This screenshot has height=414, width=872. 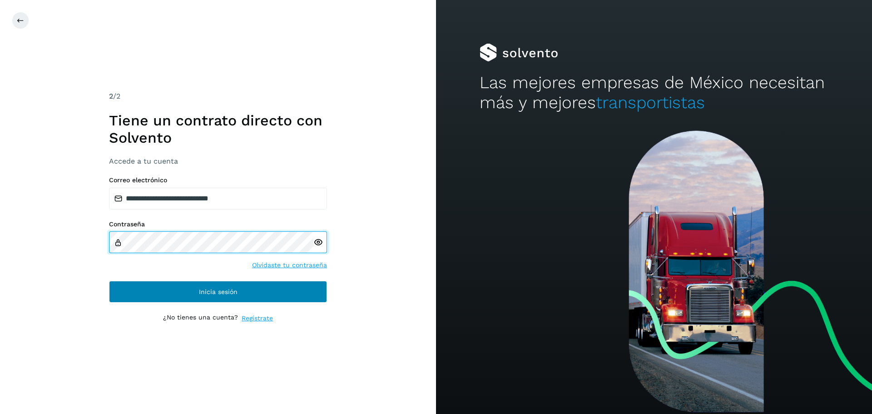 What do you see at coordinates (651, 102) in the screenshot?
I see `span: transportistas` at bounding box center [651, 102].